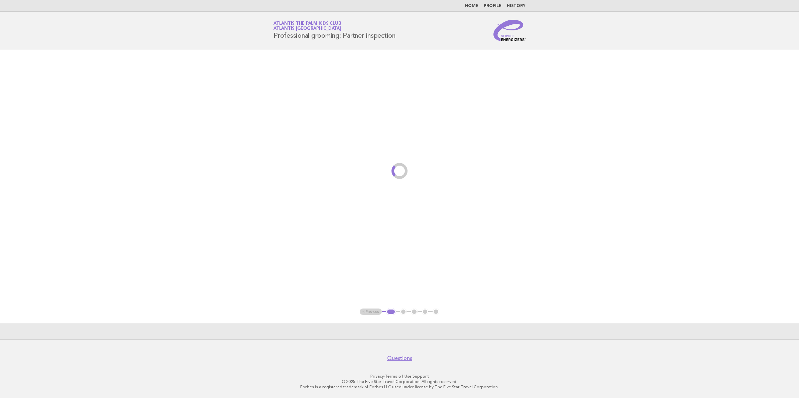 This screenshot has width=799, height=398. I want to click on a: Profile, so click(492, 6).